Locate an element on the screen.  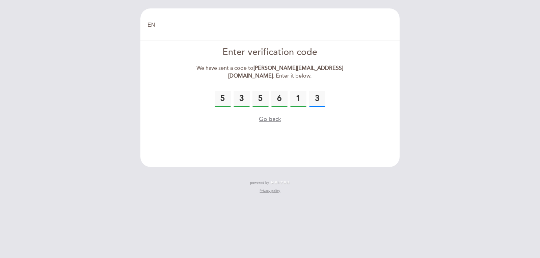
img: MEITRE is located at coordinates (280, 183).